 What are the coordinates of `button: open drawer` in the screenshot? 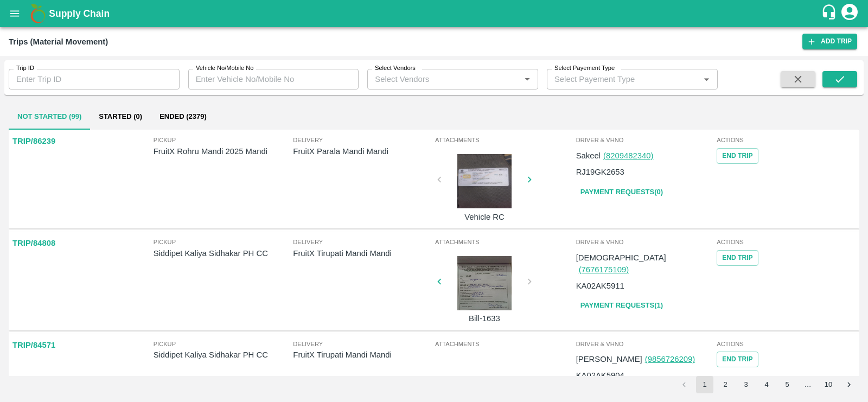 It's located at (15, 13).